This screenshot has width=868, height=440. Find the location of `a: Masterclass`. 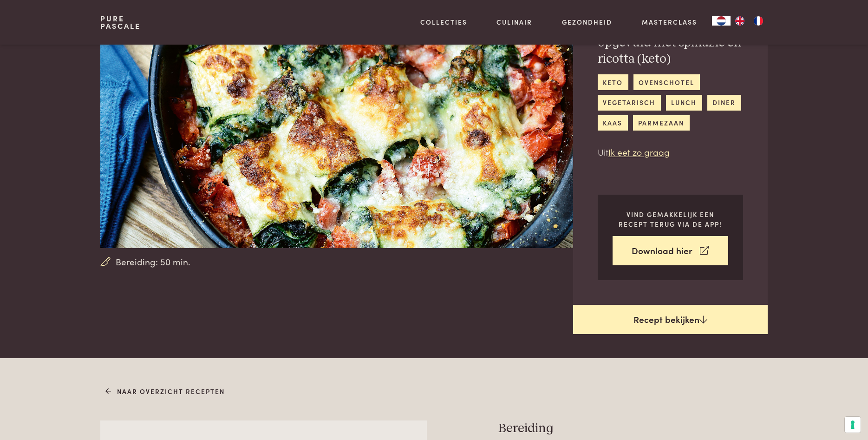

a: Masterclass is located at coordinates (669, 22).